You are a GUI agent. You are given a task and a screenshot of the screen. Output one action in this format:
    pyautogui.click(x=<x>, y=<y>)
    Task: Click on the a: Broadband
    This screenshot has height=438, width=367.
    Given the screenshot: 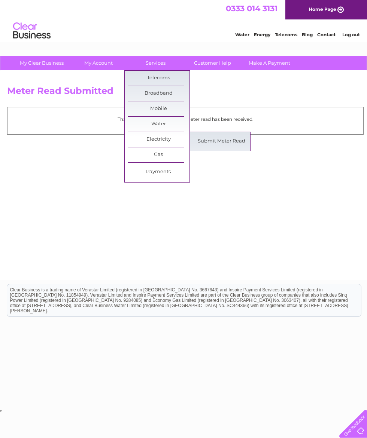 What is the action you would take?
    pyautogui.click(x=158, y=94)
    